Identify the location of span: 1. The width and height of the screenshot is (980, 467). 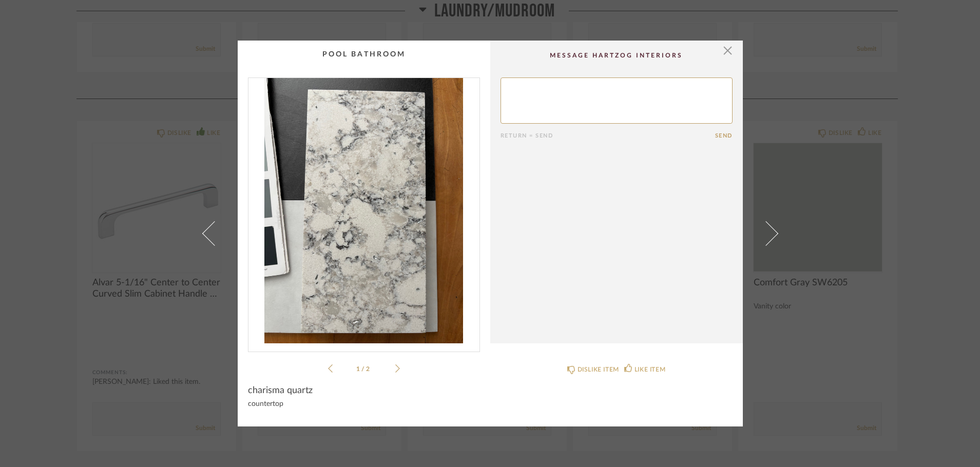
(358, 369).